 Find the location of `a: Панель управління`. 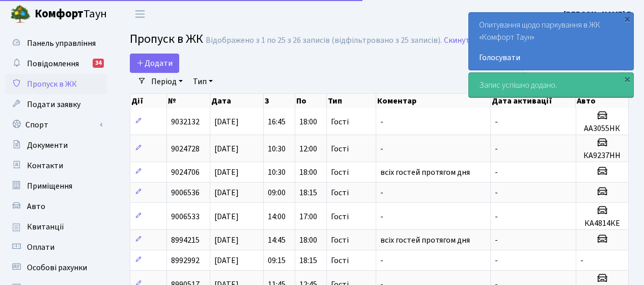

a: Панель управління is located at coordinates (56, 43).